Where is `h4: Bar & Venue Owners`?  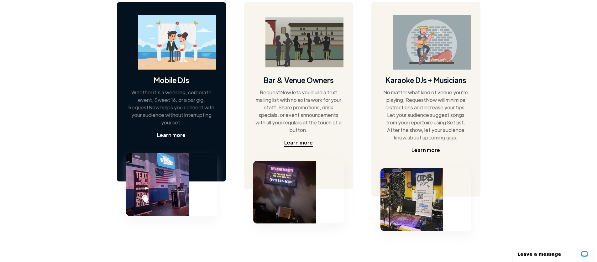 h4: Bar & Venue Owners is located at coordinates (298, 80).